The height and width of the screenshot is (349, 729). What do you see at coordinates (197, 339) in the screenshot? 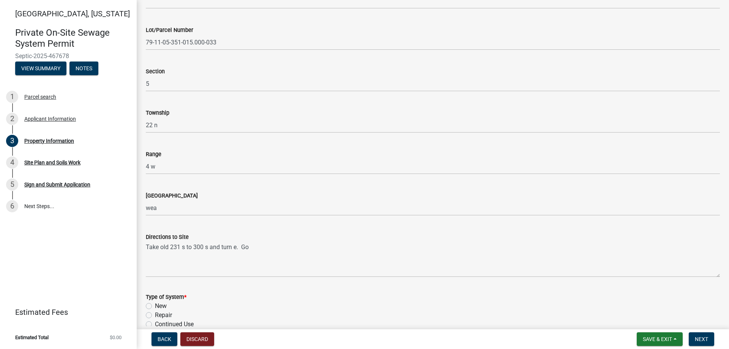
I see `button: Discard` at bounding box center [197, 339].